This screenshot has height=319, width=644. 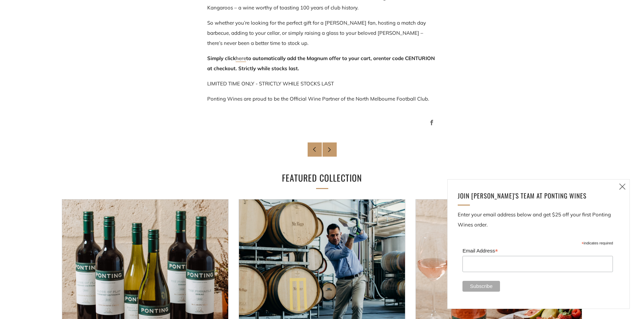 I want to click on input: Subscribe, so click(x=481, y=286).